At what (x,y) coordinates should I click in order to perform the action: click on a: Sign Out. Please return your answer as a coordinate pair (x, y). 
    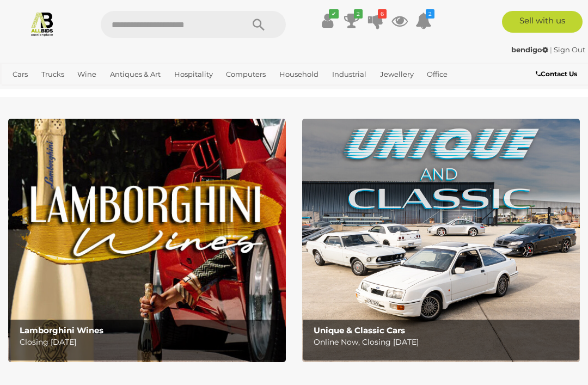
    Looking at the image, I should click on (570, 50).